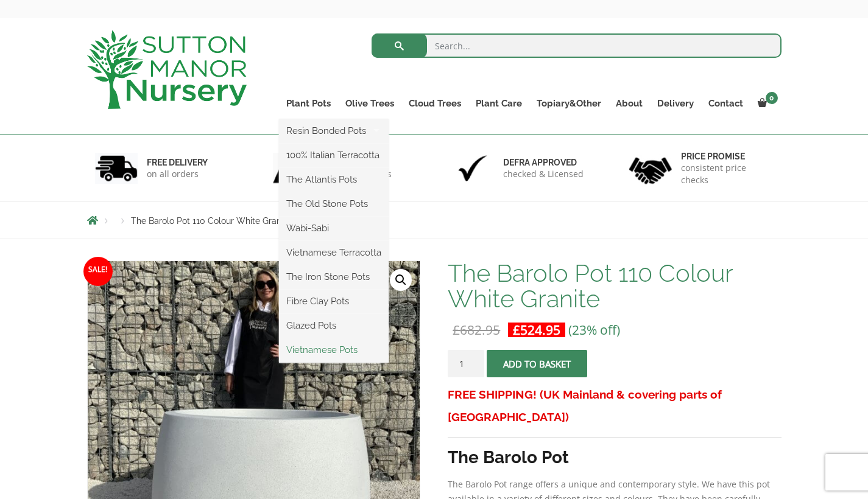  Describe the element at coordinates (295, 168) in the screenshot. I see `img: 2.jpg` at that location.